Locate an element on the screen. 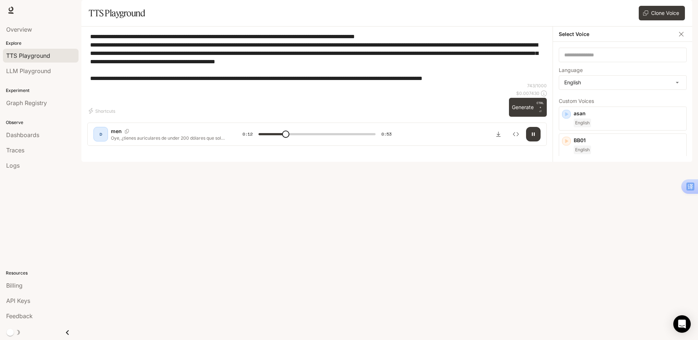 The height and width of the screenshot is (340, 698). div: Open Intercom Messenger is located at coordinates (682, 324).